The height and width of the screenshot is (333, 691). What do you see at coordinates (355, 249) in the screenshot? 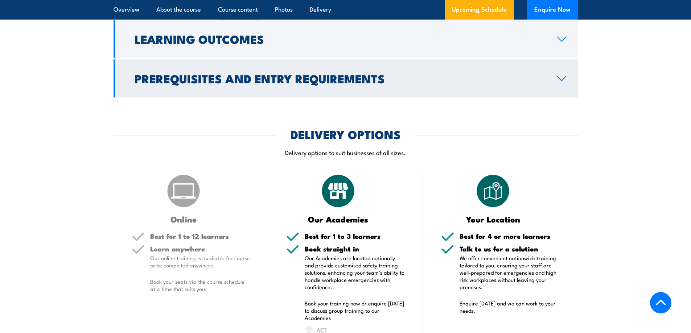
I see `h5: Book straight in` at bounding box center [355, 249].